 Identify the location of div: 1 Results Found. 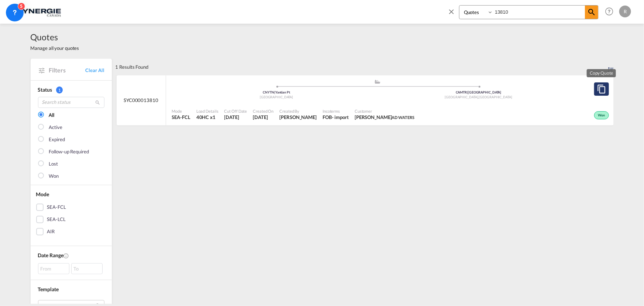
(132, 67).